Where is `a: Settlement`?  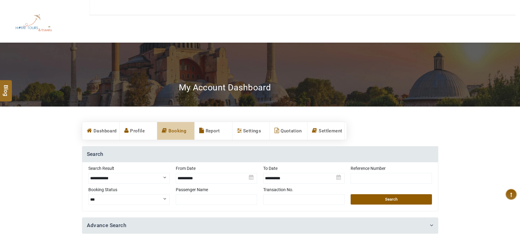 a: Settlement is located at coordinates (326, 131).